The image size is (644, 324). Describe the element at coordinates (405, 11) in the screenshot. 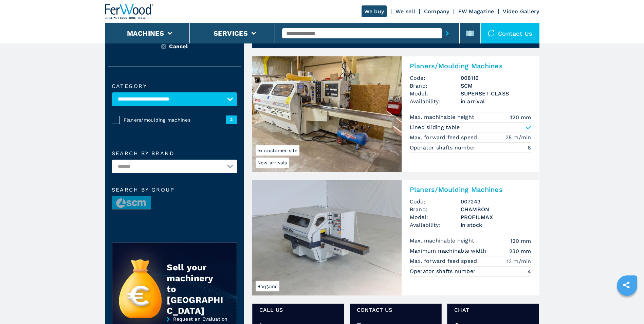

I see `a: We sell` at that location.